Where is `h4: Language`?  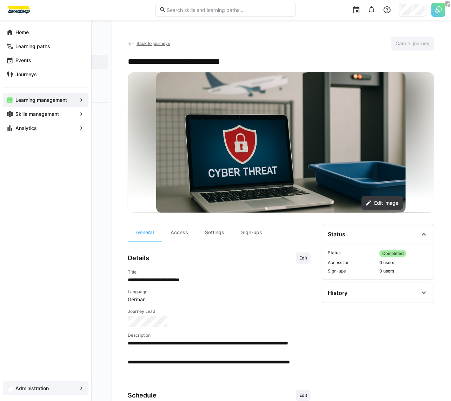 h4: Language is located at coordinates (219, 292).